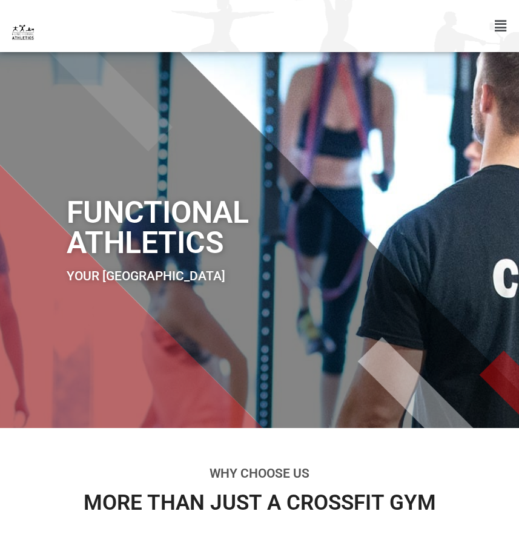  What do you see at coordinates (259, 473) in the screenshot?
I see `h2: Why Choose Us` at bounding box center [259, 473].